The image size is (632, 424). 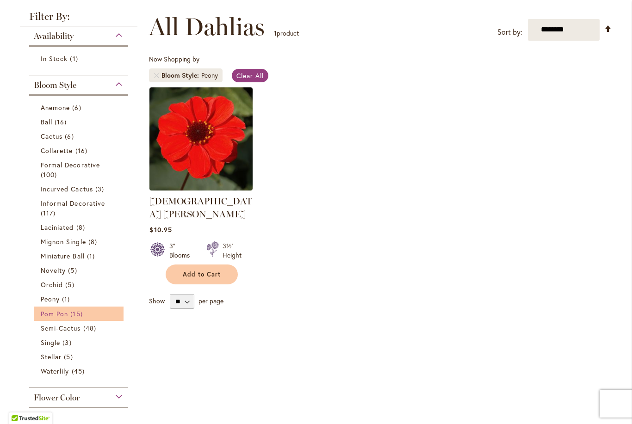 What do you see at coordinates (55, 107) in the screenshot?
I see `span: Anemone` at bounding box center [55, 107].